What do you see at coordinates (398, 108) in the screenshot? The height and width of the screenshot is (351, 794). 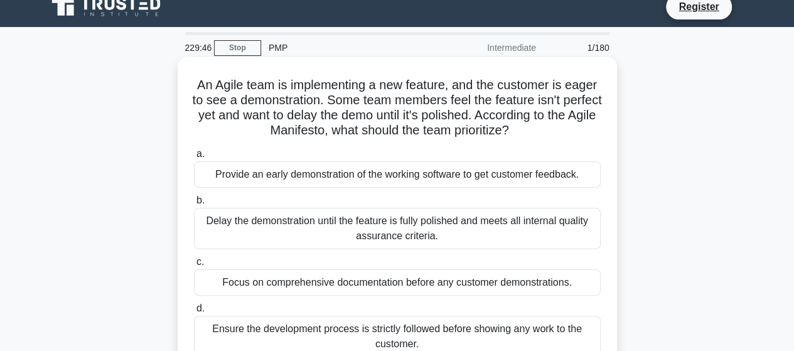 I see `h5: An Agile team is implementing a new feature, and the customer is eager to see a demonstration. So...` at bounding box center [398, 108].